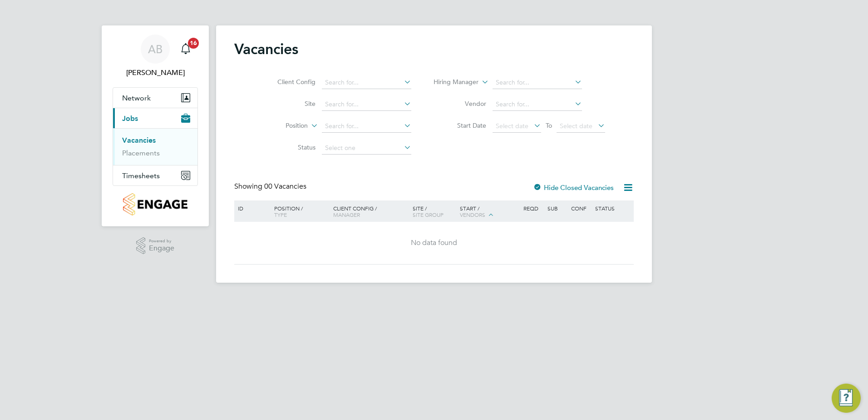 The width and height of the screenshot is (868, 420). I want to click on span: Manager, so click(346, 214).